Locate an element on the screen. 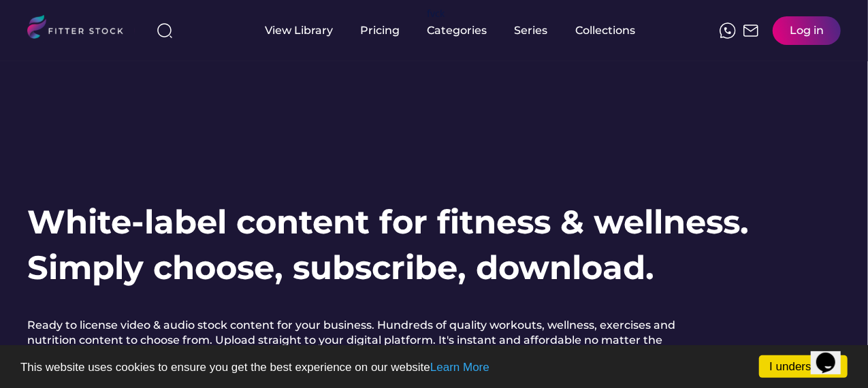 Image resolution: width=868 pixels, height=388 pixels. img: meteor-icons_whatsapp%20%281%29.svg is located at coordinates (728, 31).